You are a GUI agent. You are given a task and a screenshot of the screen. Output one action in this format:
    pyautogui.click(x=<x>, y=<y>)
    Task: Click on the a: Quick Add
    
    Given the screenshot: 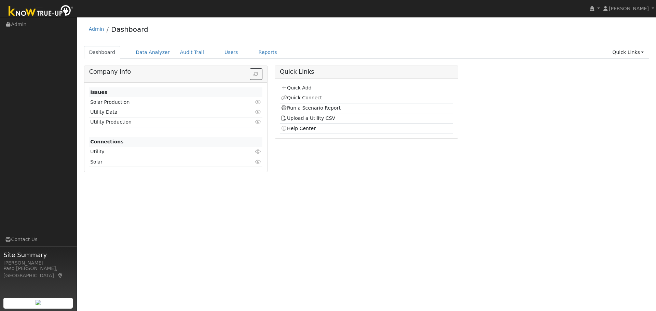 What is the action you would take?
    pyautogui.click(x=296, y=88)
    